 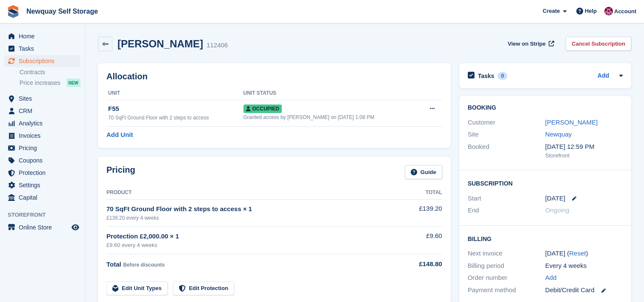 I want to click on a: Newquay, so click(x=558, y=134).